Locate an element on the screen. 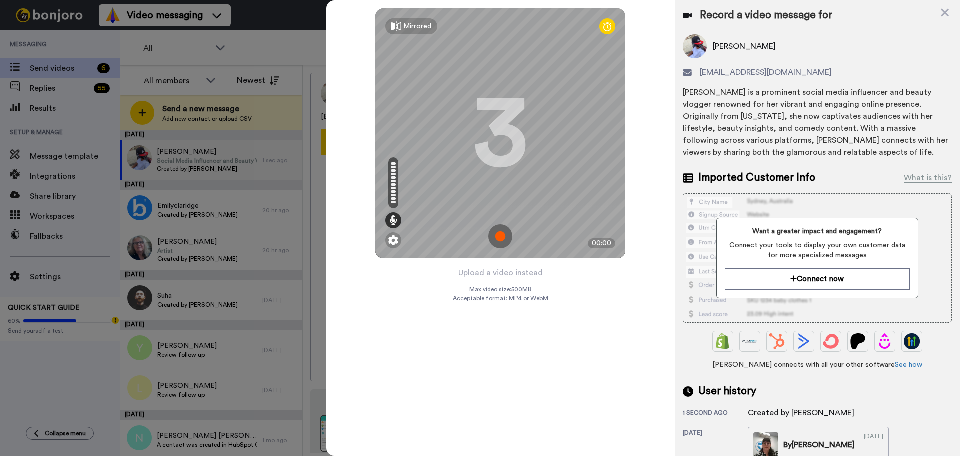 This screenshot has width=960, height=456. span: Imported Customer Info is located at coordinates (757, 178).